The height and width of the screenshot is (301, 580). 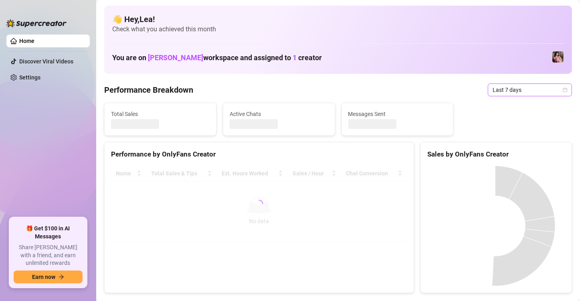 I want to click on span: Messages Sent, so click(x=398, y=114).